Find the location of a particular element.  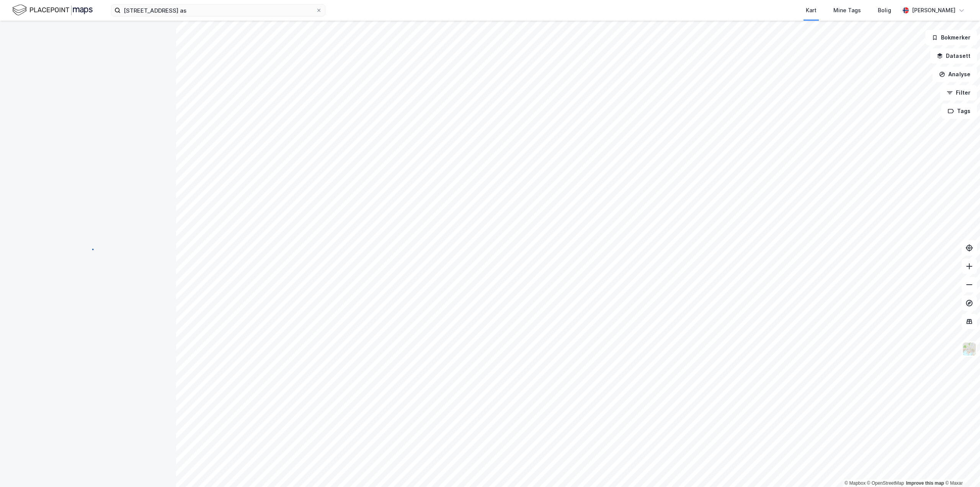

input: Søk på adresse, matrikkel, gårdeiere, leietakere eller personer is located at coordinates (218, 10).